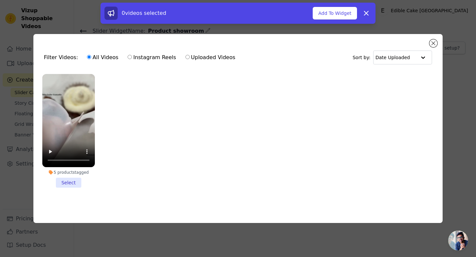  I want to click on div: Open chat, so click(458, 241).